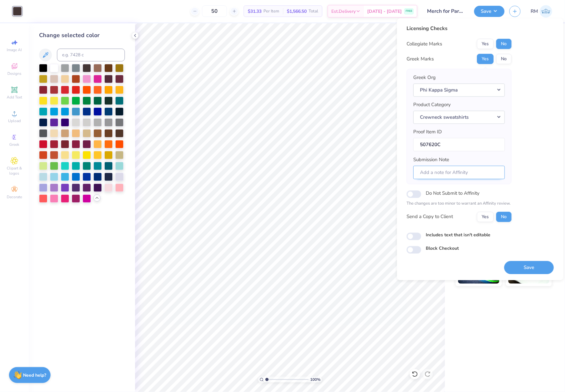  Describe the element at coordinates (35, 375) in the screenshot. I see `strong: Need help?` at that location.